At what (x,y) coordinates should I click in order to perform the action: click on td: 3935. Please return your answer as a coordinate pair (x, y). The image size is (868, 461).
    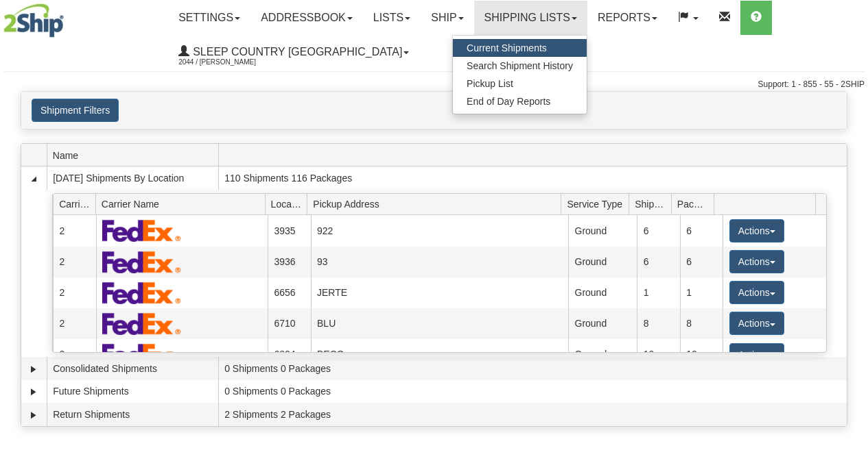
    Looking at the image, I should click on (289, 231).